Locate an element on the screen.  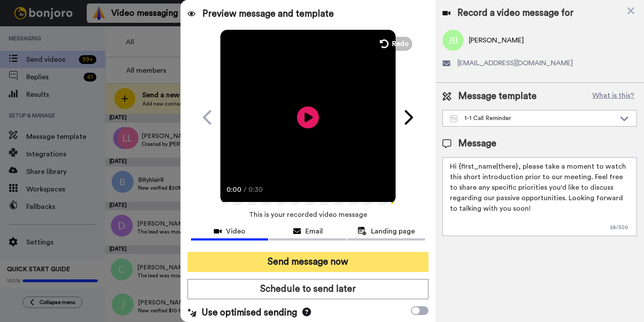
span: Use optimised sending is located at coordinates (249, 313).